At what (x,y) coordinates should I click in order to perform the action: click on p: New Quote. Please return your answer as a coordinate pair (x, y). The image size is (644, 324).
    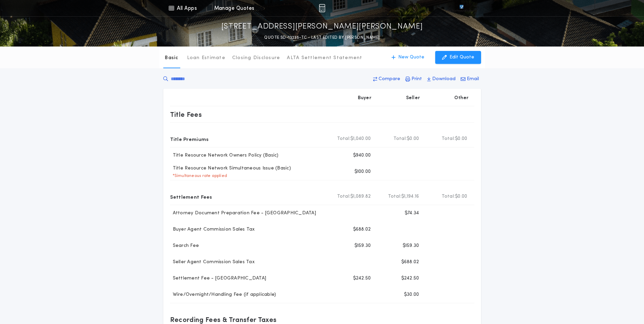
    Looking at the image, I should click on (411, 57).